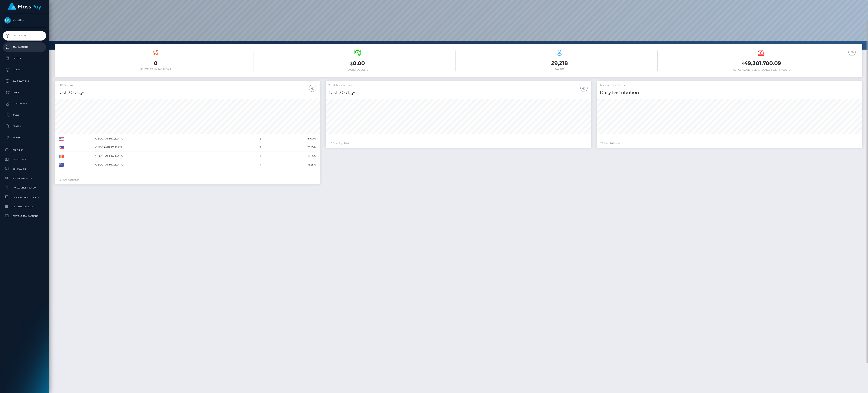 This screenshot has height=393, width=868. What do you see at coordinates (730, 86) in the screenshot?
I see `h5: Transactions Status` at bounding box center [730, 86].